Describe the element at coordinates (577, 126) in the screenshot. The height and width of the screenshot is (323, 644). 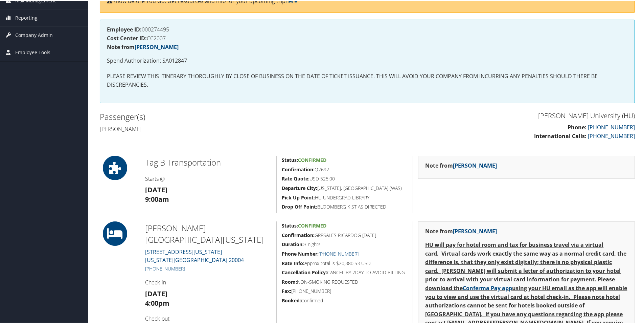
I see `strong: Phone:` at that location.